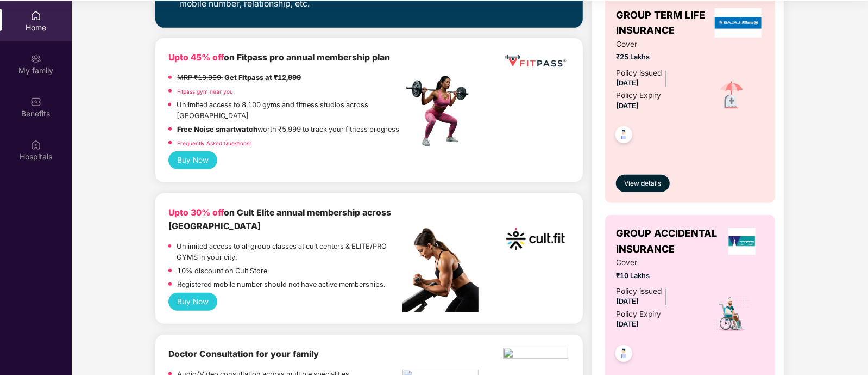  I want to click on a: Fitpass gym near you, so click(205, 91).